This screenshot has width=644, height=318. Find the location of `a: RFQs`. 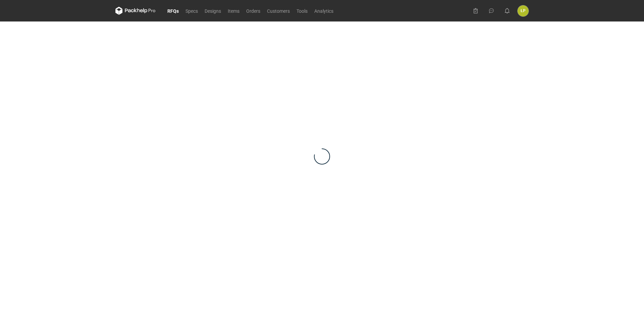

a: RFQs is located at coordinates (173, 11).